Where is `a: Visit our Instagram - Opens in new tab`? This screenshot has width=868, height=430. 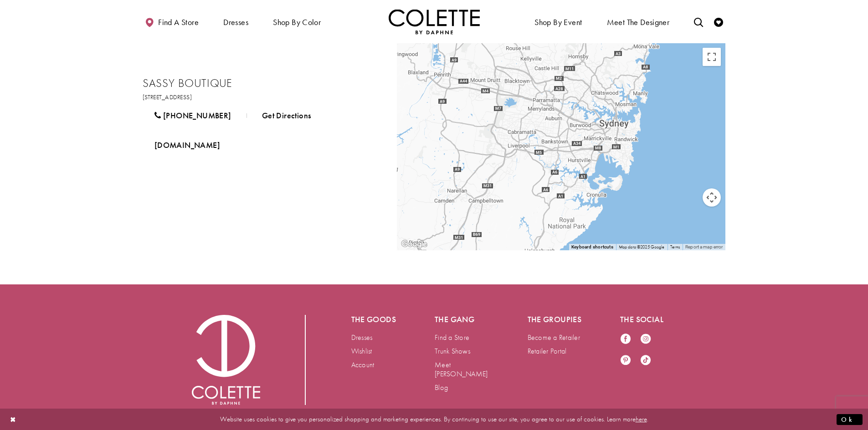
a: Visit our Instagram - Opens in new tab is located at coordinates (645, 339).